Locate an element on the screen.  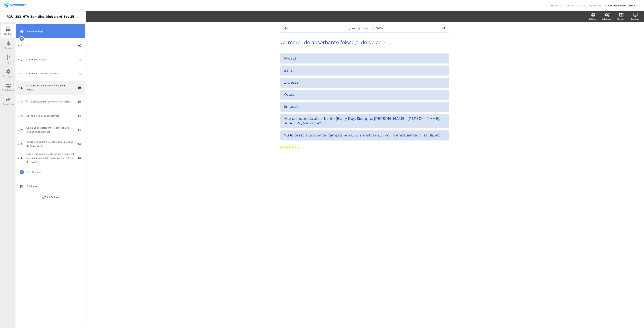
div: Libresse is located at coordinates (365, 82).